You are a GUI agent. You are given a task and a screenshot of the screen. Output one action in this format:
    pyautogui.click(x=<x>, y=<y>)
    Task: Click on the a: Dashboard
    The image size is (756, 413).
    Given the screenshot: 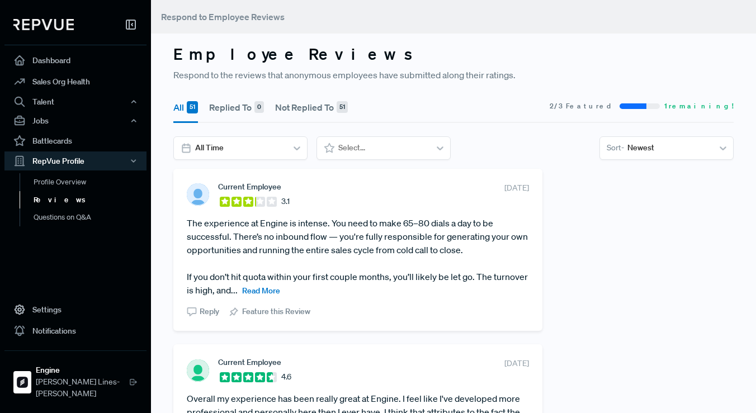 What is the action you would take?
    pyautogui.click(x=76, y=60)
    